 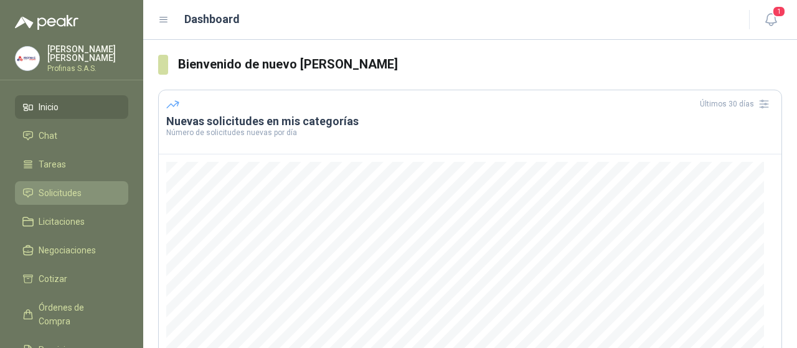 What do you see at coordinates (72, 222) in the screenshot?
I see `a: Licitaciones` at bounding box center [72, 222].